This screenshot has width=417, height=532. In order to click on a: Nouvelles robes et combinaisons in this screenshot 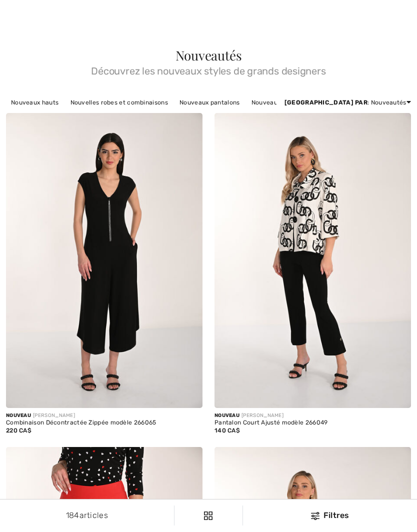, I will do `click(119, 103)`.